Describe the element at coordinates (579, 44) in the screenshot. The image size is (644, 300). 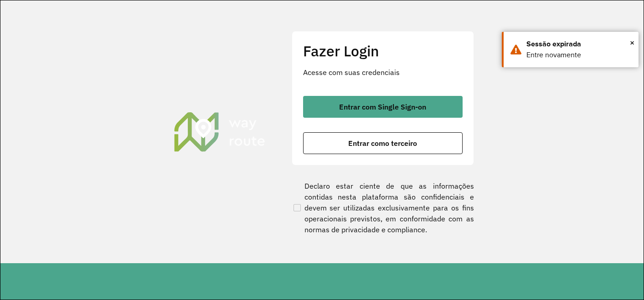
I see `div: Sessão expirada` at that location.